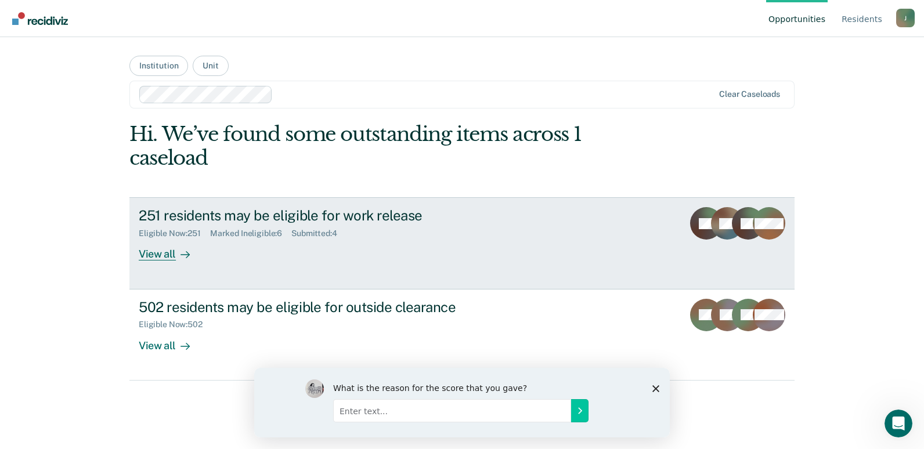 This screenshot has width=924, height=449. Describe the element at coordinates (213, 20) in the screenshot. I see `div: What is the reason for the score that you gave?` at that location.